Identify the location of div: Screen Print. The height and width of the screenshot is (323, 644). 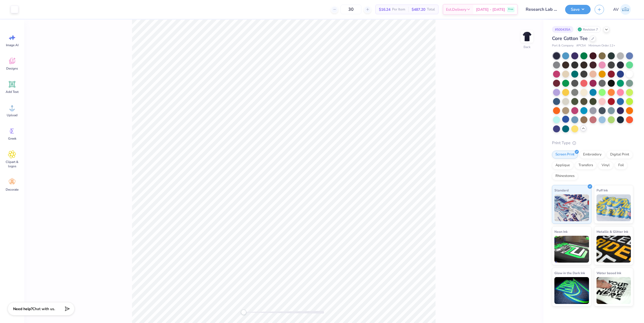
(565, 155).